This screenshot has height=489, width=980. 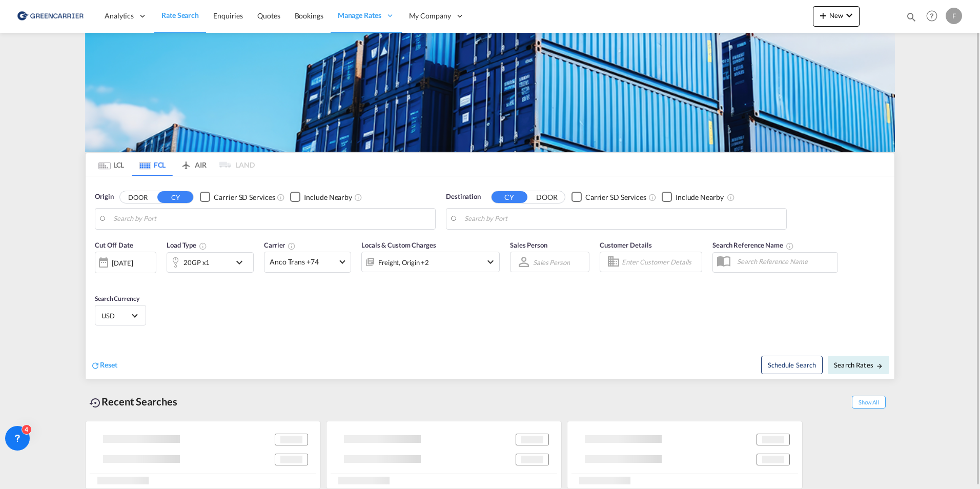 I want to click on div: Freight Origin Destination Factory Stuffingicon-chevron-down, so click(x=431, y=262).